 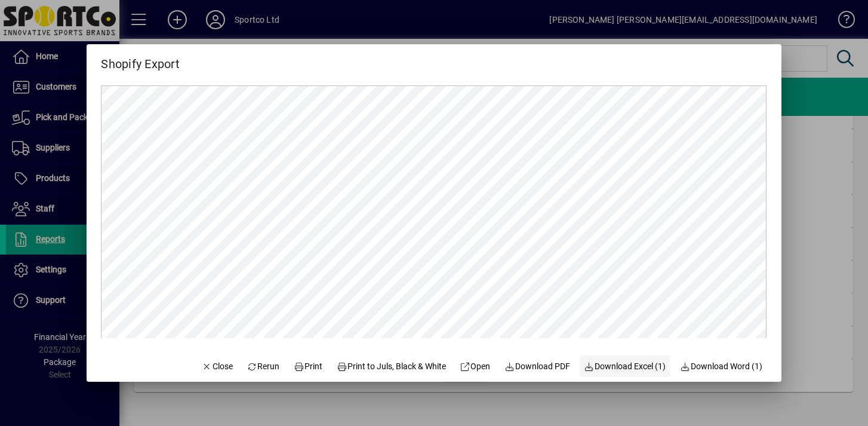 I want to click on span: Open, so click(x=476, y=367).